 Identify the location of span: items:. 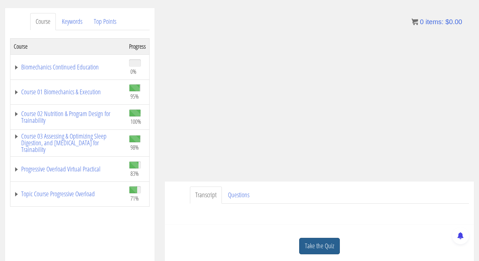
(434, 22).